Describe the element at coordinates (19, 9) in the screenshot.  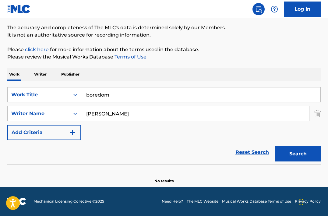
I see `img: MLC Logo` at that location.